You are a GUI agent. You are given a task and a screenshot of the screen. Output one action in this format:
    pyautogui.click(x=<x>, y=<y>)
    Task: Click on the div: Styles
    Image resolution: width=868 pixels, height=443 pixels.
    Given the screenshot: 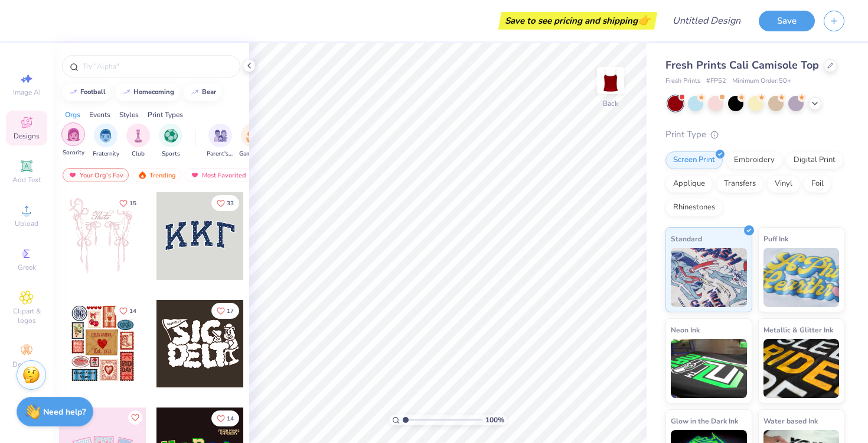 What is the action you would take?
    pyautogui.click(x=129, y=114)
    